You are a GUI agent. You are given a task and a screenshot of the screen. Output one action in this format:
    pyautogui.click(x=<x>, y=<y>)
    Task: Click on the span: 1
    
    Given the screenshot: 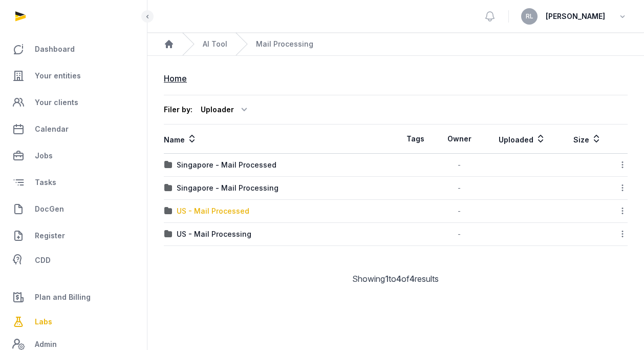 What is the action you would take?
    pyautogui.click(x=386, y=279)
    